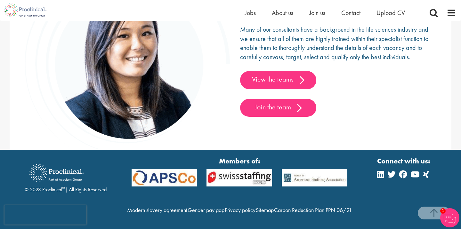 The width and height of the screenshot is (461, 229). I want to click on span: Contact, so click(351, 13).